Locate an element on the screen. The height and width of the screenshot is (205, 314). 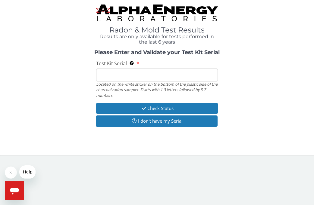
h1: Radon & Mold Test Results is located at coordinates (157, 30).